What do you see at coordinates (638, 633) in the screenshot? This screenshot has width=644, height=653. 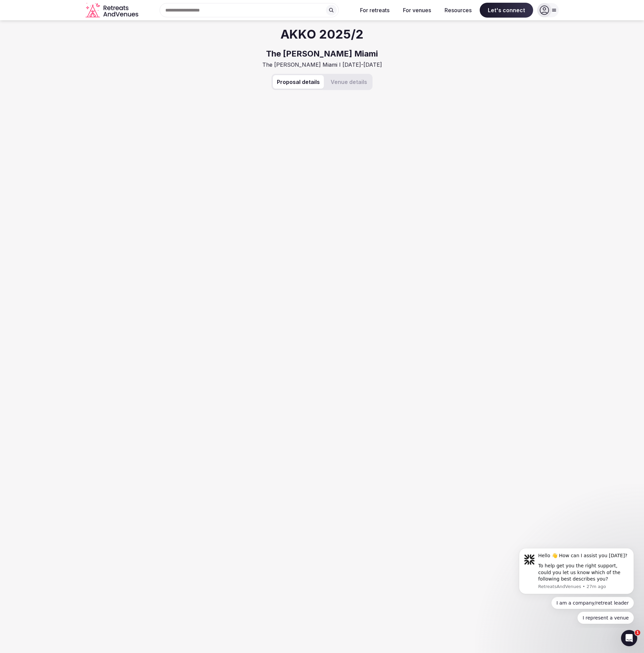 I see `span: 1` at bounding box center [638, 633].